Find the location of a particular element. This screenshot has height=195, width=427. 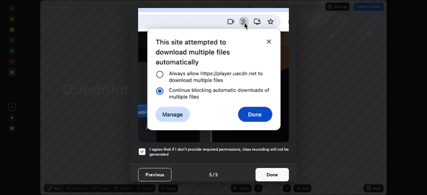

h5: I agree that if I don't provide required permissions, class recording will not be generated is located at coordinates (219, 152).